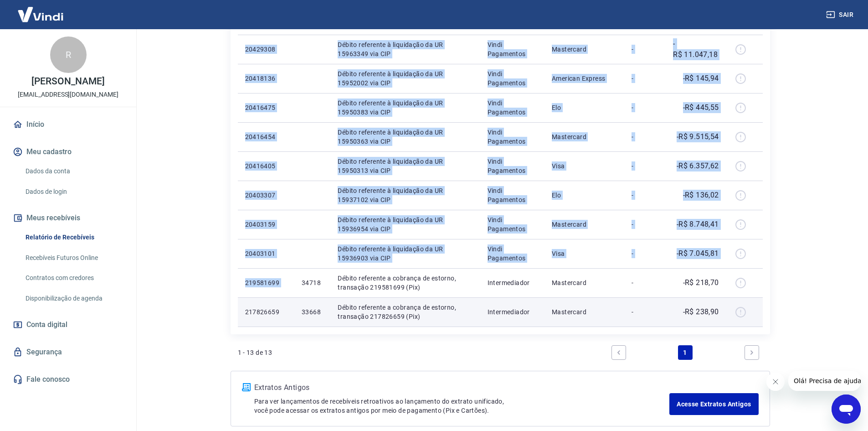  Describe the element at coordinates (73, 258) in the screenshot. I see `a: Recebíveis Futuros Online` at that location.